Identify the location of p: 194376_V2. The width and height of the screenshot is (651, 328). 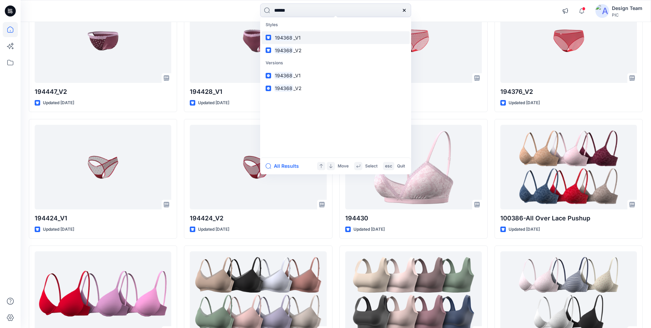
(569, 92).